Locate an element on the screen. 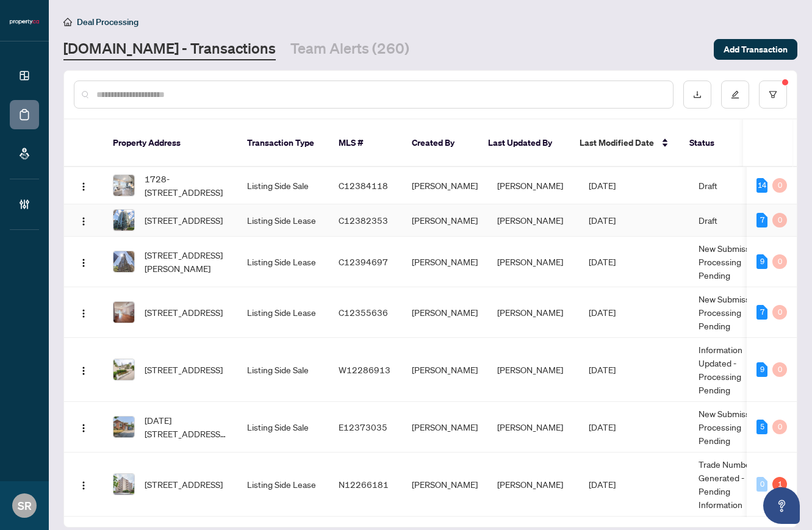  button: download is located at coordinates (697, 95).